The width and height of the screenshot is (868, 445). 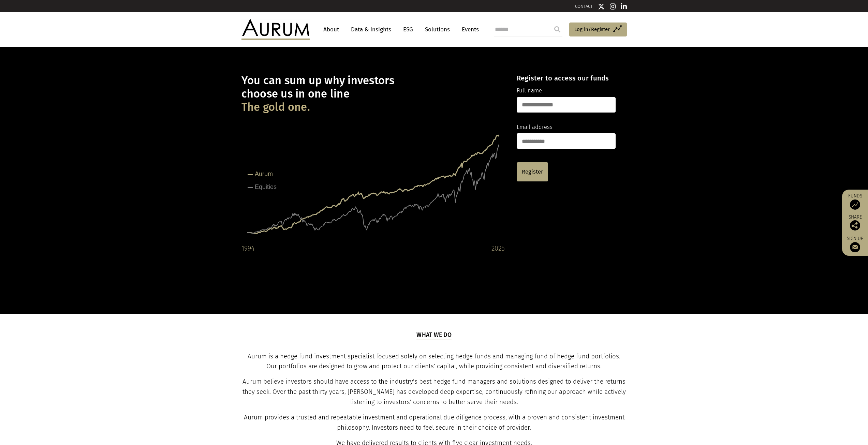 I want to click on span: Aurum provides a trusted and repeatable investment and operational due diligence process, with a ..., so click(x=434, y=422).